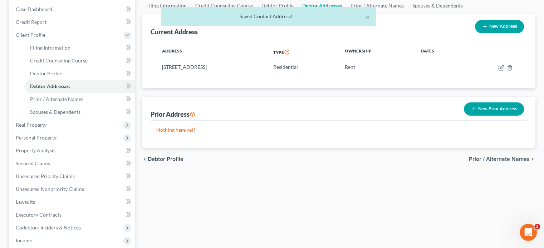 Image resolution: width=544 pixels, height=248 pixels. I want to click on button: New Prior Address, so click(494, 109).